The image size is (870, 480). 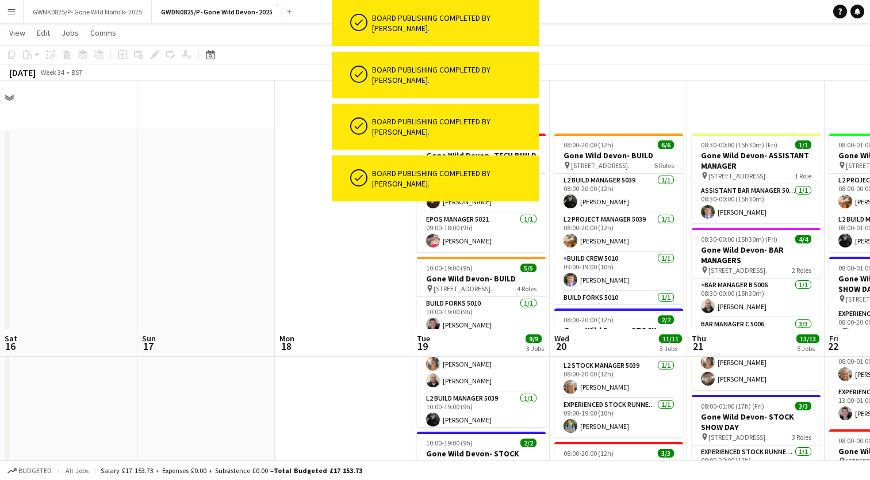 I want to click on span: Sun, so click(x=149, y=338).